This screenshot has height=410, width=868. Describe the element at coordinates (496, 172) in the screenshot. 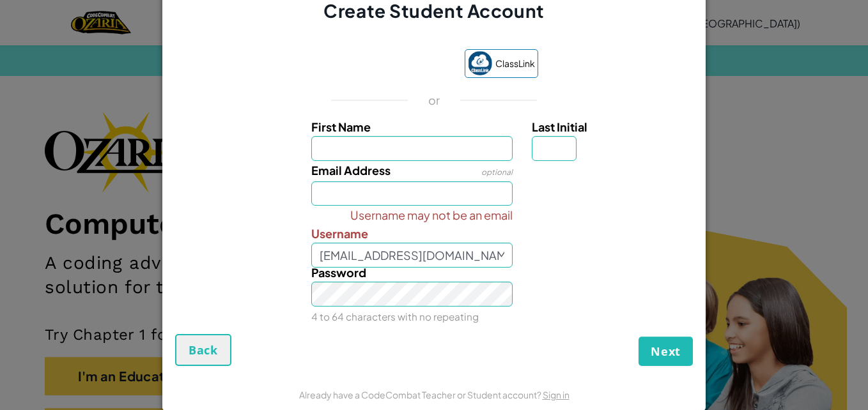

I see `span: optional` at that location.